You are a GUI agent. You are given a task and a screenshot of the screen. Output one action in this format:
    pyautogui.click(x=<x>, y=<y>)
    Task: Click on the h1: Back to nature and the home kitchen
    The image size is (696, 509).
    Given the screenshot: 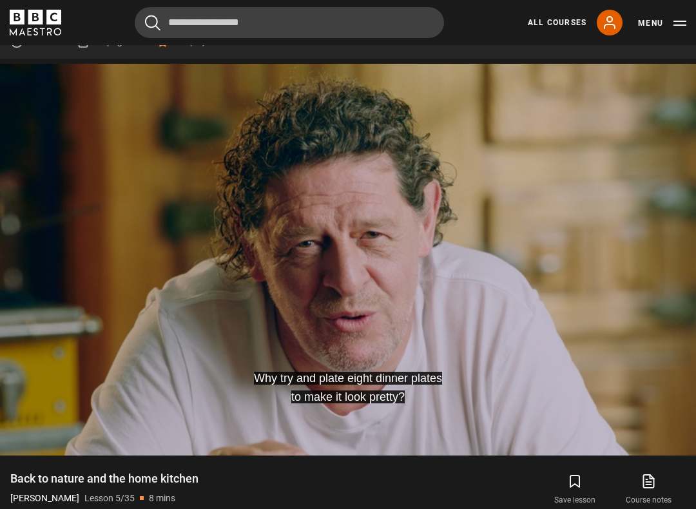 What is the action you would take?
    pyautogui.click(x=104, y=479)
    